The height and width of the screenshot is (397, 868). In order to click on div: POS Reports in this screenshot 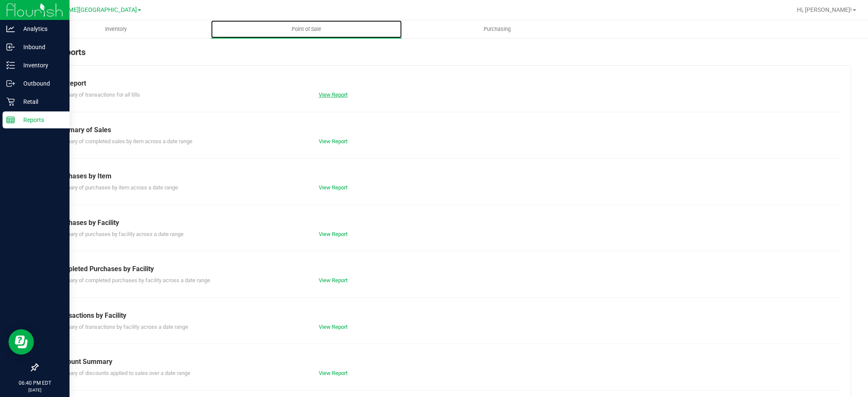, I will do `click(444, 56)`.